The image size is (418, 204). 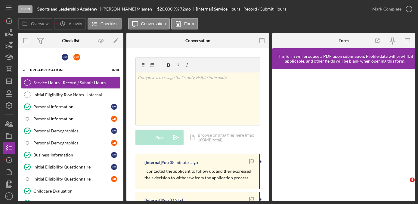 What do you see at coordinates (77, 95) in the screenshot?
I see `div: Initial Eligibility Rvw Notes - Internal` at bounding box center [77, 95].